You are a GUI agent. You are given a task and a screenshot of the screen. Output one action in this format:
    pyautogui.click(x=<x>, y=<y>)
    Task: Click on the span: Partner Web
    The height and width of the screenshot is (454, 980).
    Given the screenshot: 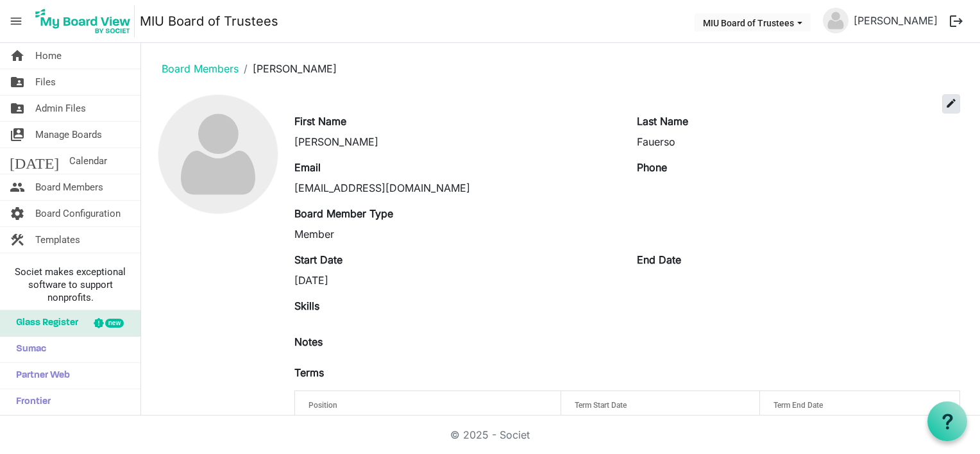 What is the action you would take?
    pyautogui.click(x=40, y=375)
    